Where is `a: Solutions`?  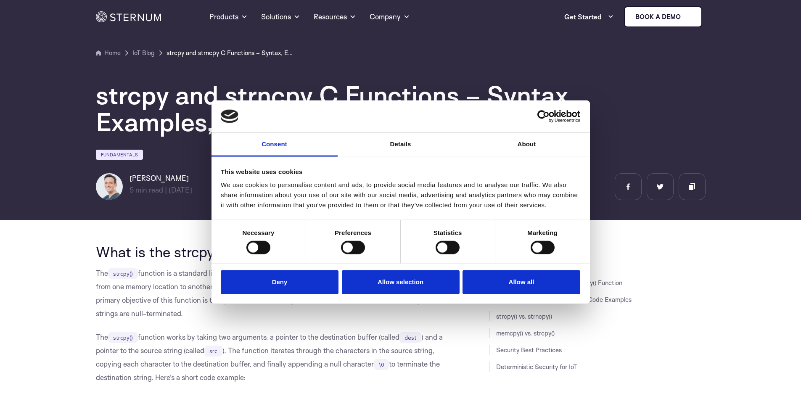
a: Solutions is located at coordinates (281, 17).